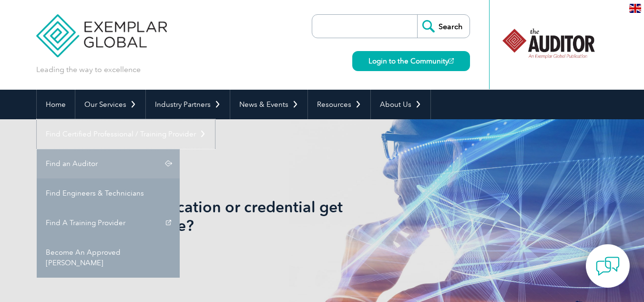 The height and width of the screenshot is (302, 644). I want to click on a: News & Events, so click(269, 104).